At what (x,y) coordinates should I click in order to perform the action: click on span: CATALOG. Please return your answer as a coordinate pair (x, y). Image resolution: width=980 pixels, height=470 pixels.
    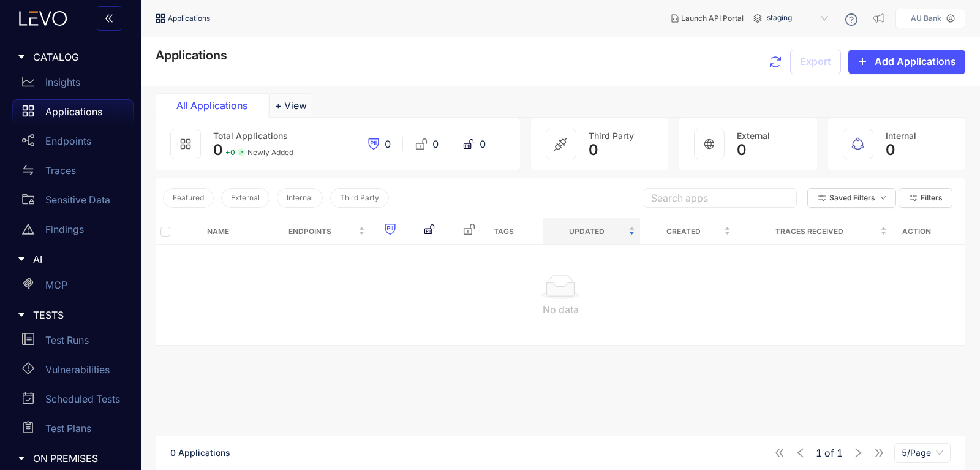
    Looking at the image, I should click on (79, 57).